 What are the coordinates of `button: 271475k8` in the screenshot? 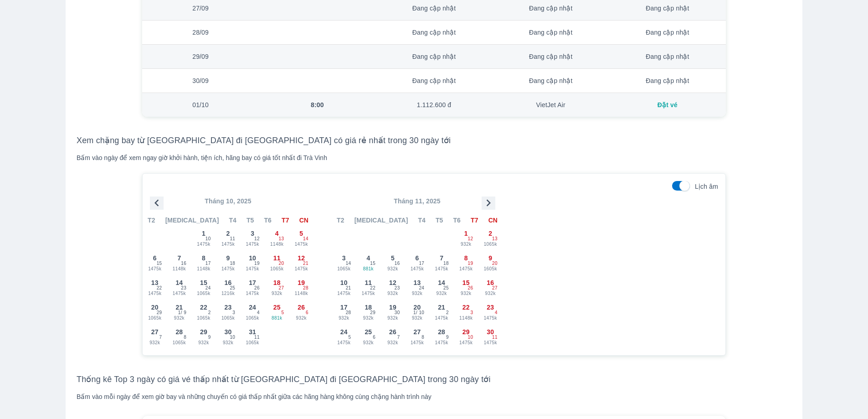 It's located at (417, 335).